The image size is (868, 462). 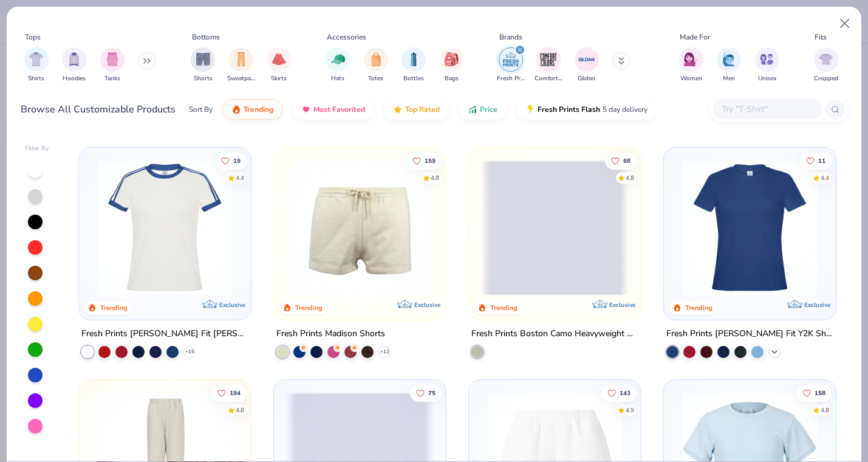 I want to click on img: Comfort Colors Image, so click(x=549, y=59).